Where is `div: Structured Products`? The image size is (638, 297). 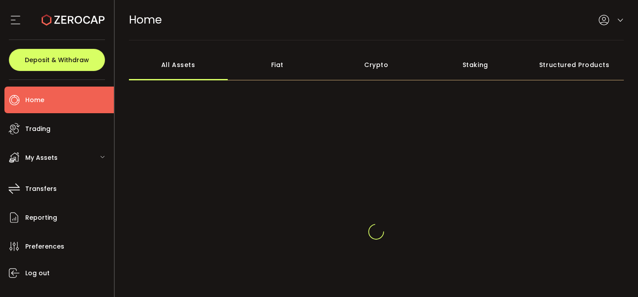 div: Structured Products is located at coordinates (575, 65).